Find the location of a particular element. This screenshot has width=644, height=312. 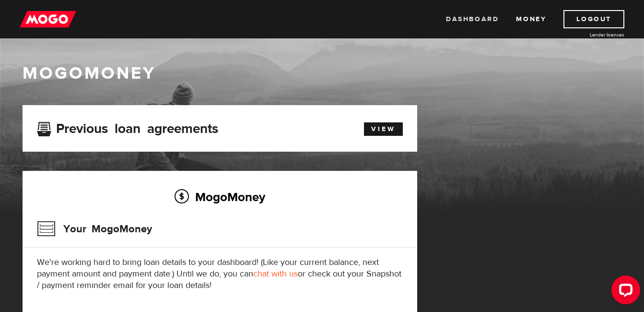

img: mogo_logo-11ee424be714fa7cbb0f0f49df9e16ec.png is located at coordinates (48, 19).